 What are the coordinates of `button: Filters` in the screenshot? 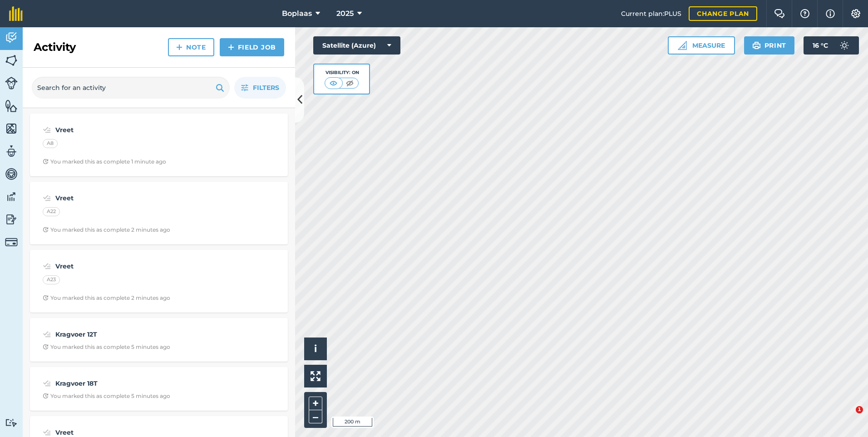 It's located at (260, 88).